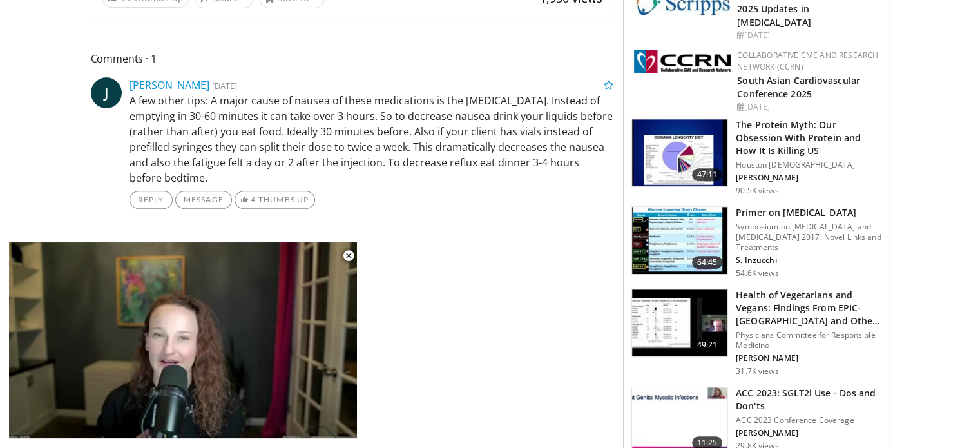 This screenshot has width=980, height=448. What do you see at coordinates (808, 421) in the screenshot?
I see `p: ACC 2023 Conference Coverage` at bounding box center [808, 421].